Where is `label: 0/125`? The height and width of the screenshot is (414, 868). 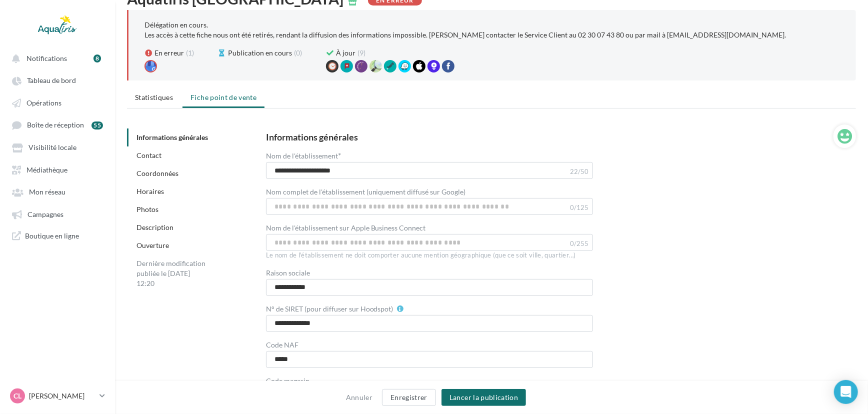 label: 0/125 is located at coordinates (579, 208).